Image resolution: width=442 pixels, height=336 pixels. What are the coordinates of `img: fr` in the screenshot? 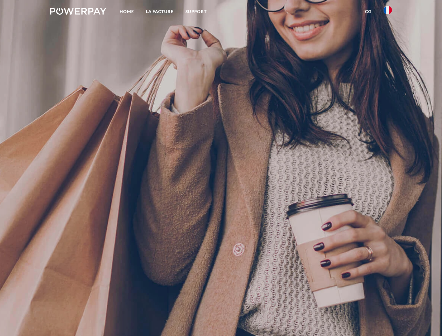 It's located at (388, 10).